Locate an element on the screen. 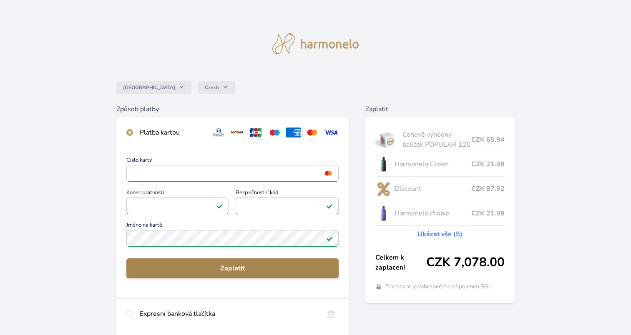 This screenshot has width=631, height=335. div: Platba kartou is located at coordinates (172, 133).